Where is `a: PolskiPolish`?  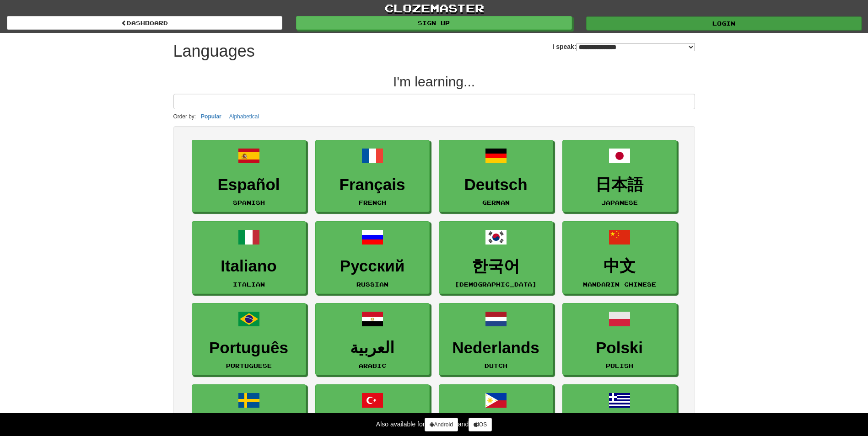 a: PolskiPolish is located at coordinates (619, 339).